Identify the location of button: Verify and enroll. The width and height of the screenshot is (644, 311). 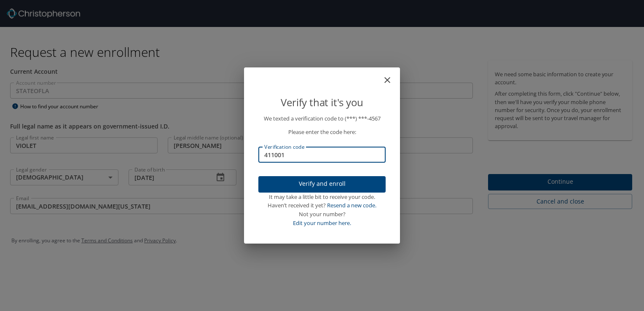
(322, 184).